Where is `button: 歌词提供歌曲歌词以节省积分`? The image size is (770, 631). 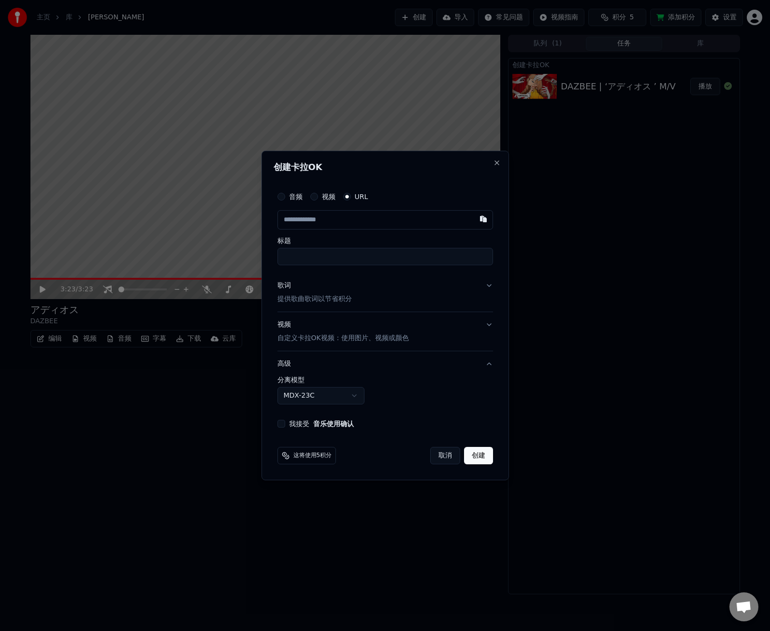
button: 歌词提供歌曲歌词以节省积分 is located at coordinates (385, 293).